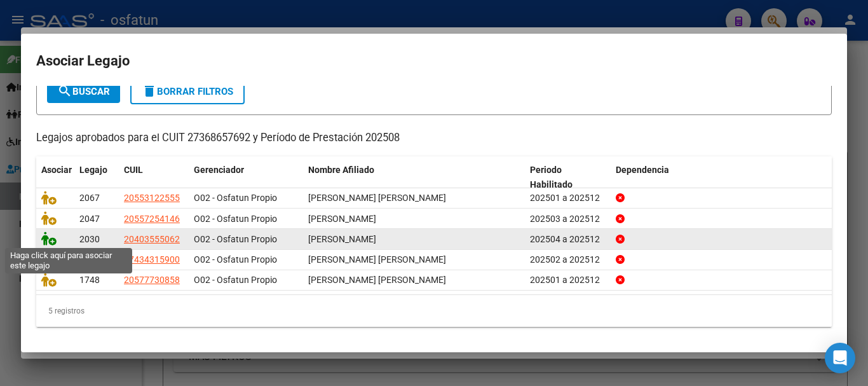 The width and height of the screenshot is (868, 386). What do you see at coordinates (246, 178) in the screenshot?
I see `datatable-header-cell: Gerenciador` at bounding box center [246, 178].